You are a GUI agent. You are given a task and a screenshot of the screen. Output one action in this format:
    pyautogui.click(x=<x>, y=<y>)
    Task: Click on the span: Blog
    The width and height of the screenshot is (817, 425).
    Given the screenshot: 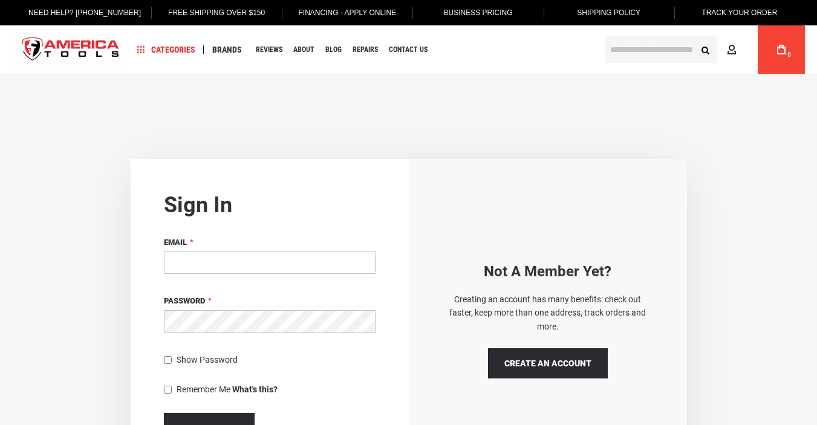 What is the action you would take?
    pyautogui.click(x=333, y=50)
    